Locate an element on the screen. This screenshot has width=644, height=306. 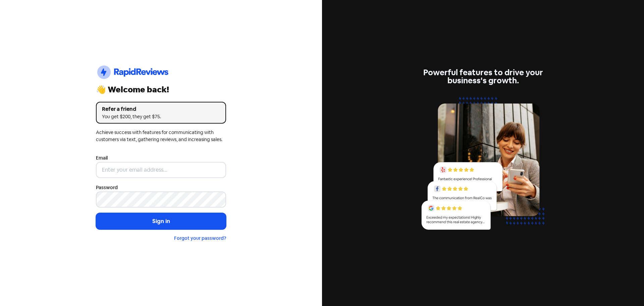
a: Forgot your password? is located at coordinates (200, 238).